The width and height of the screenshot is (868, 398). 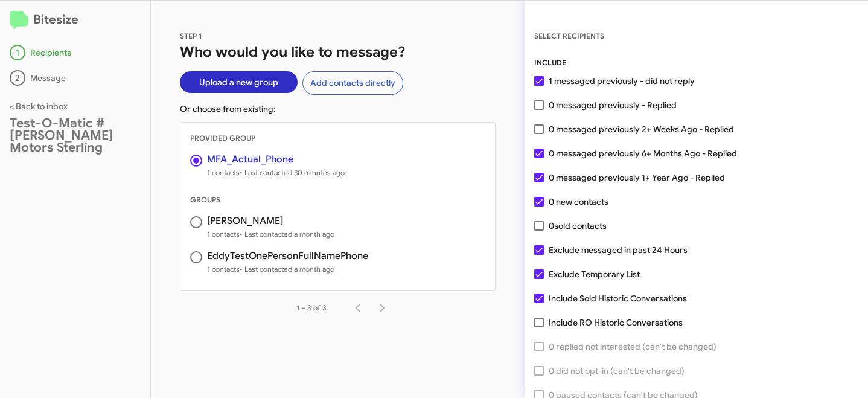 I want to click on span: 0, so click(x=577, y=226).